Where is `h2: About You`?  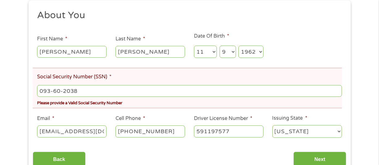 h2: About You is located at coordinates (187, 15).